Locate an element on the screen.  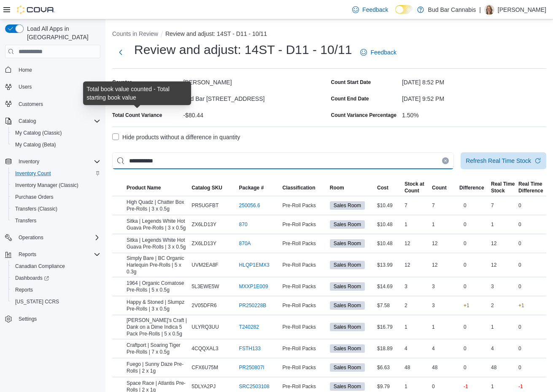
button: Counts in Review is located at coordinates (135, 34).